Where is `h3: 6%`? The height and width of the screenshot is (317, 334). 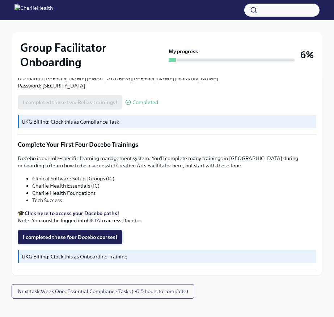 h3: 6% is located at coordinates (307, 55).